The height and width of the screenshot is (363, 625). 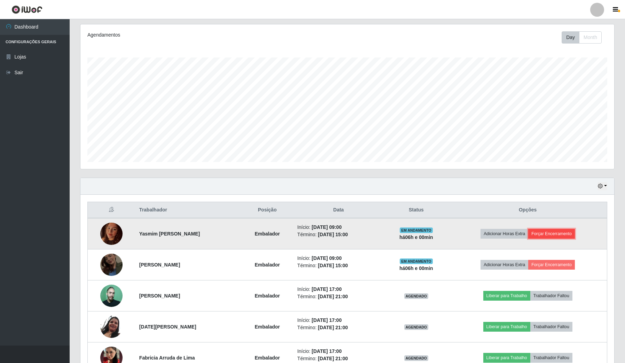 I want to click on div: First group, so click(x=582, y=37).